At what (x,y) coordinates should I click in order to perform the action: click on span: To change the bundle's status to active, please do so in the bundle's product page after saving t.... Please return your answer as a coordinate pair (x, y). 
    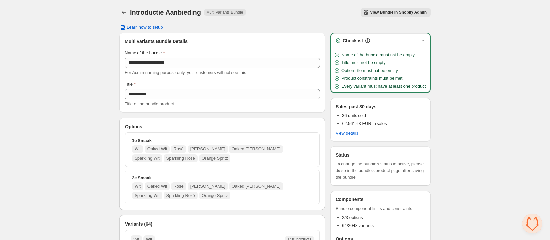
    Looking at the image, I should click on (380, 171).